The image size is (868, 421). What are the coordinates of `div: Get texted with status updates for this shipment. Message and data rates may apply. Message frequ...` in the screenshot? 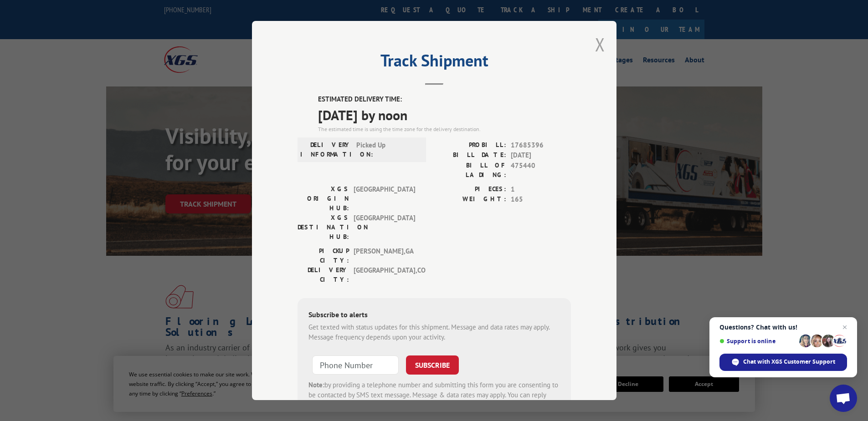 It's located at (434, 332).